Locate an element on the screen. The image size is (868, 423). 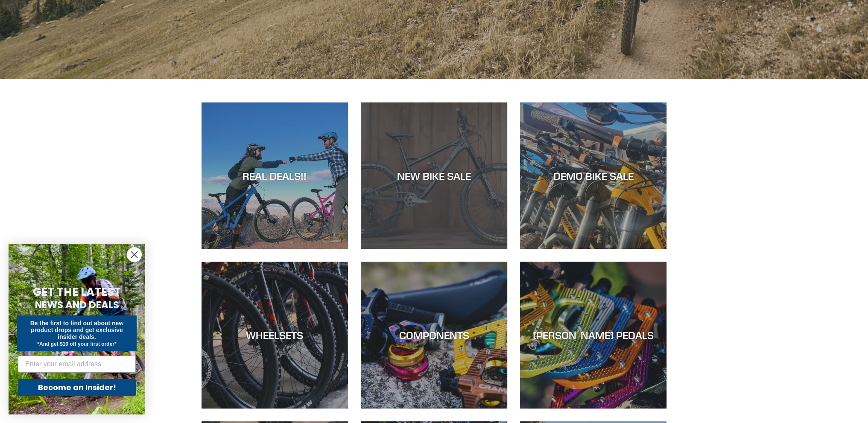
button: Close dialog is located at coordinates (134, 254).